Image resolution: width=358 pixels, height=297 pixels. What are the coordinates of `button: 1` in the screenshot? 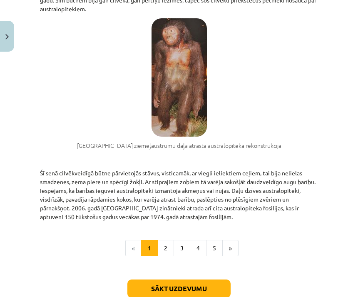 It's located at (150, 248).